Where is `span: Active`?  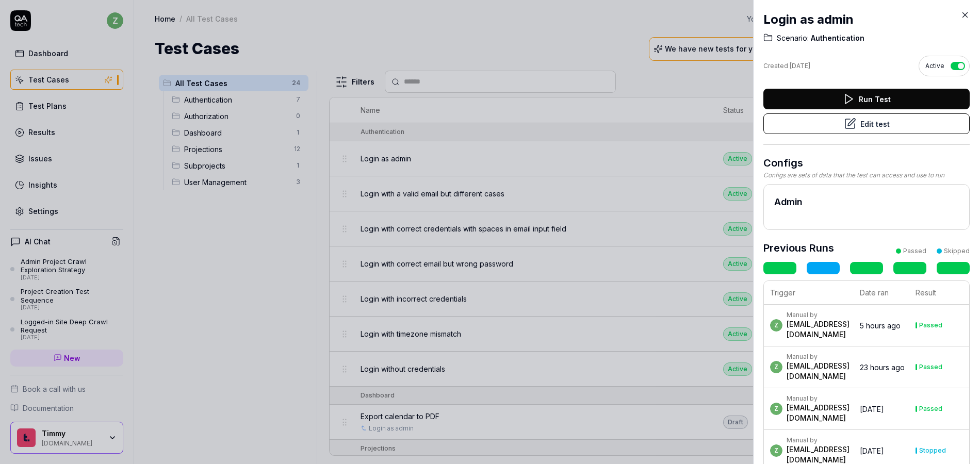
span: Active is located at coordinates (935, 66).